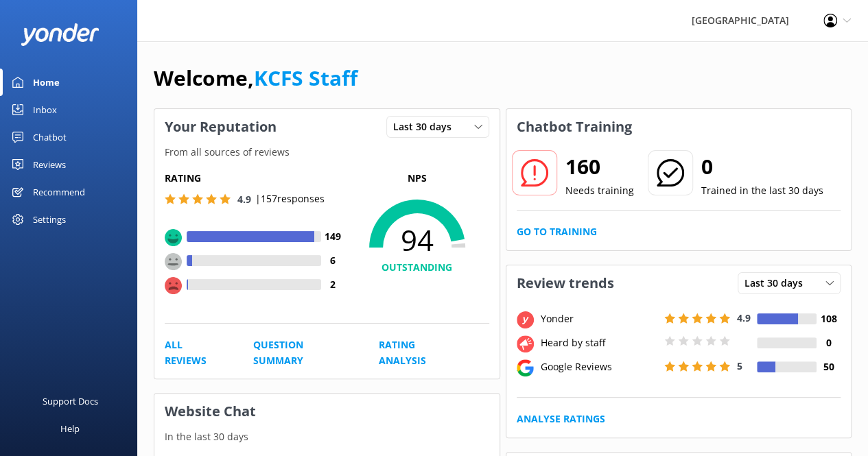  Describe the element at coordinates (600, 191) in the screenshot. I see `p: Needs training` at that location.